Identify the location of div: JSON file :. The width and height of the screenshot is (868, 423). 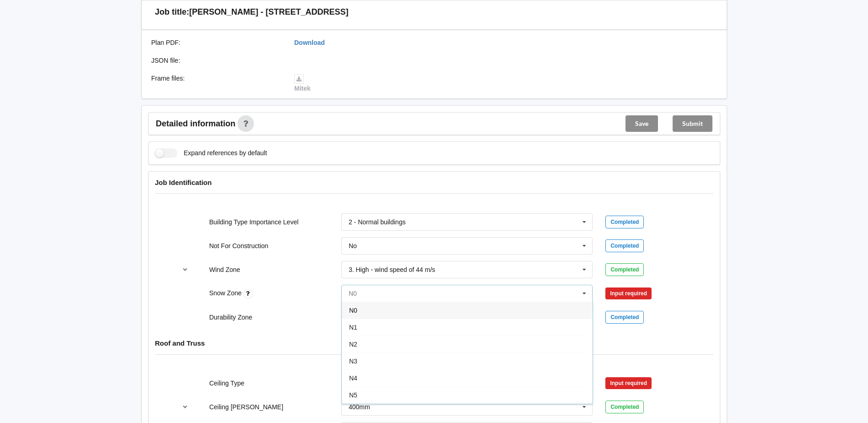
(217, 60).